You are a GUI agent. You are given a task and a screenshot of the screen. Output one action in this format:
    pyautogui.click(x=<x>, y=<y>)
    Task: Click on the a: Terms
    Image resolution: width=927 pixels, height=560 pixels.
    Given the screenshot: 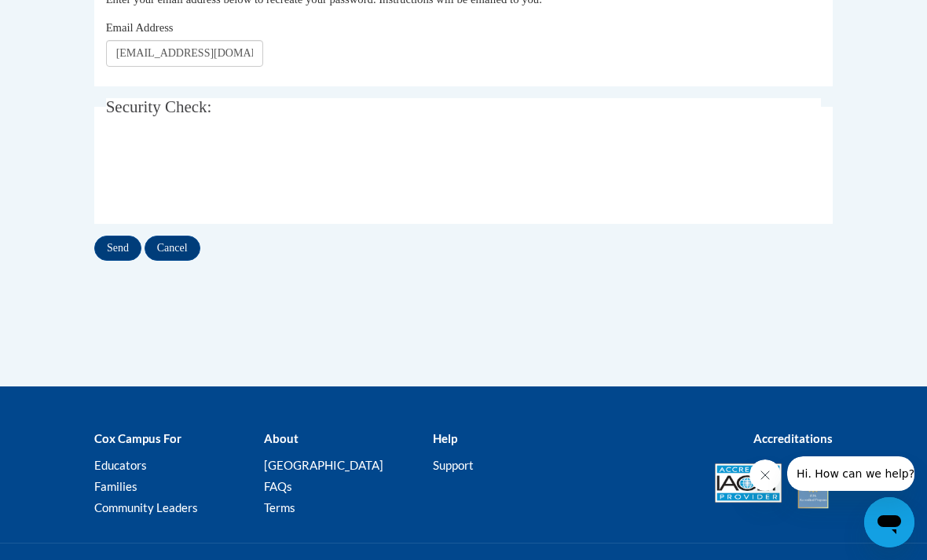 What is the action you would take?
    pyautogui.click(x=280, y=507)
    